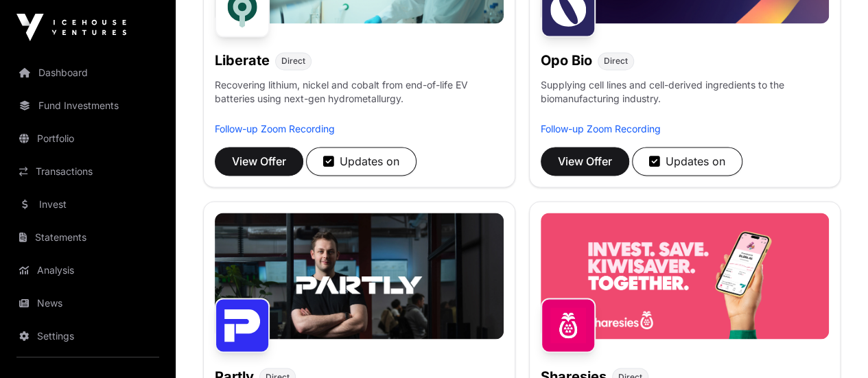  I want to click on p: Recovering lithium, nickel and cobalt from end-of-life EV batteries using next-gen hydrometallurgy., so click(359, 100).